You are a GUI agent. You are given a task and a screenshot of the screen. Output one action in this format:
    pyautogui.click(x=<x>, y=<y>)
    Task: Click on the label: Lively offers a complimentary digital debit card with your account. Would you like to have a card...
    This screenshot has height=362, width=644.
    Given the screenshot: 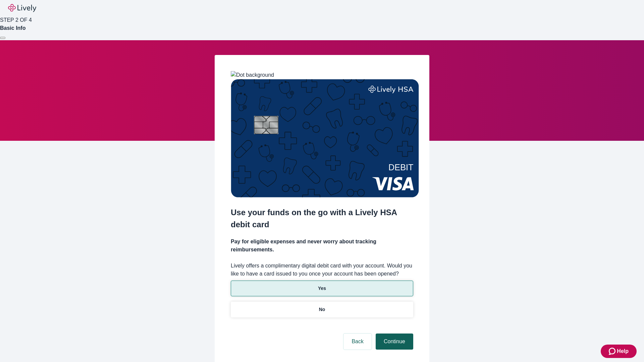 What is the action you would take?
    pyautogui.click(x=322, y=270)
    